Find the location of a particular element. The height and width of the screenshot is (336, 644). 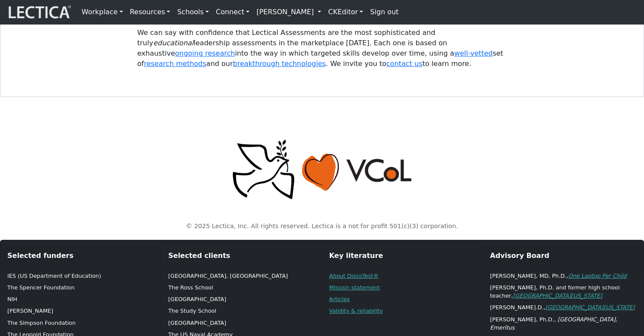

a: Articles is located at coordinates (340, 299).